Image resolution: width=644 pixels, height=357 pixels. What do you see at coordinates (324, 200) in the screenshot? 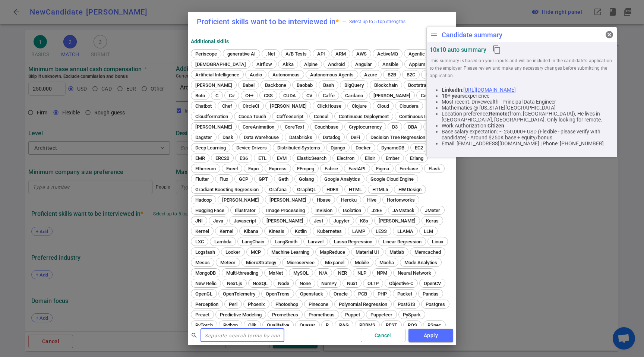
I see `span: Hbase` at bounding box center [324, 200].